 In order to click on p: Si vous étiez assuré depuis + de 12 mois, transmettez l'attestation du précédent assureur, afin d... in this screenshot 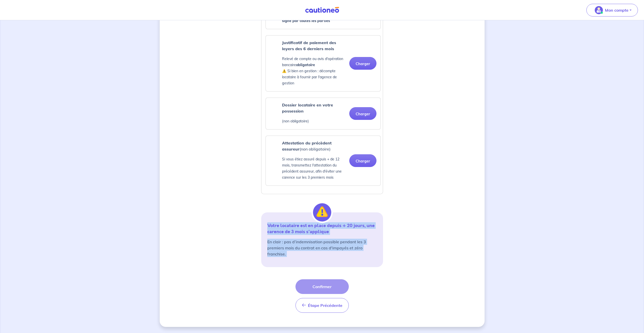, I will do `click(313, 169)`.